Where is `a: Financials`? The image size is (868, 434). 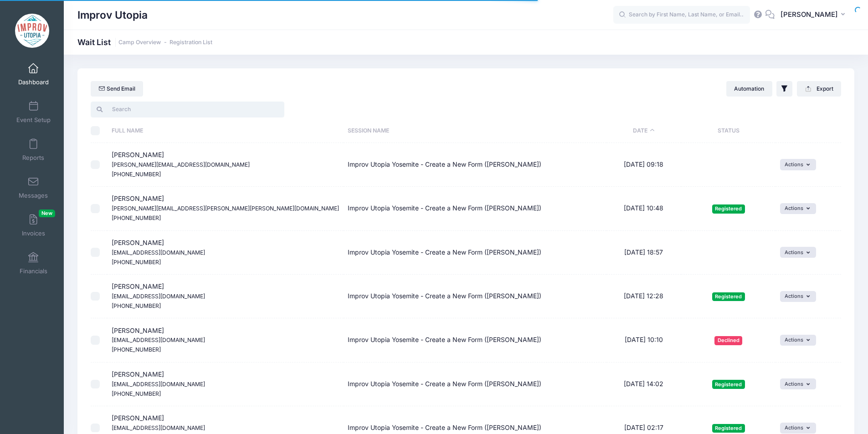 a: Financials is located at coordinates (33, 263).